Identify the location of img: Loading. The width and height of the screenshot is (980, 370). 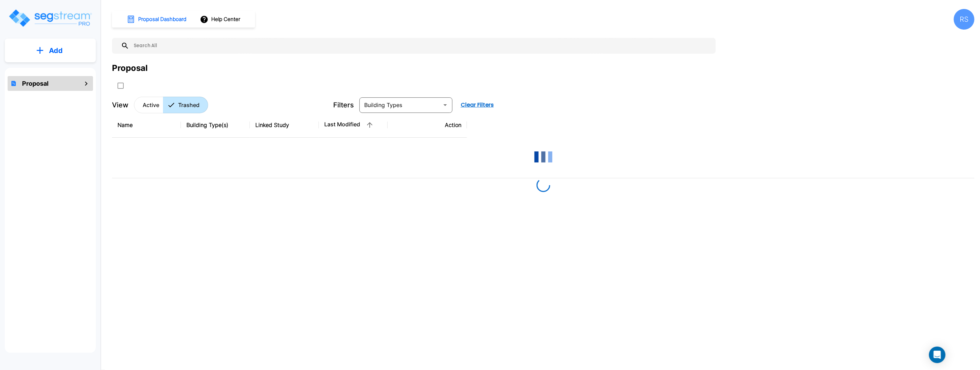
(543, 157).